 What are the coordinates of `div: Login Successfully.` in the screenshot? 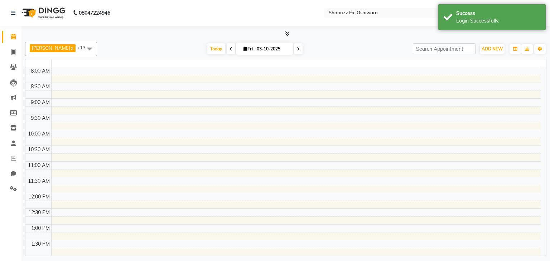 It's located at (498, 21).